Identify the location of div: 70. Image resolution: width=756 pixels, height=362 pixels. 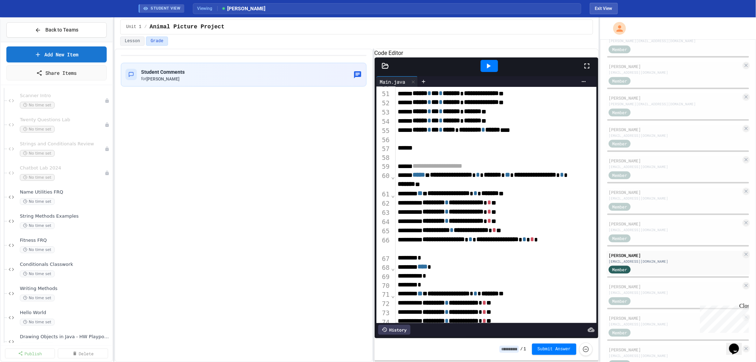
(383, 285).